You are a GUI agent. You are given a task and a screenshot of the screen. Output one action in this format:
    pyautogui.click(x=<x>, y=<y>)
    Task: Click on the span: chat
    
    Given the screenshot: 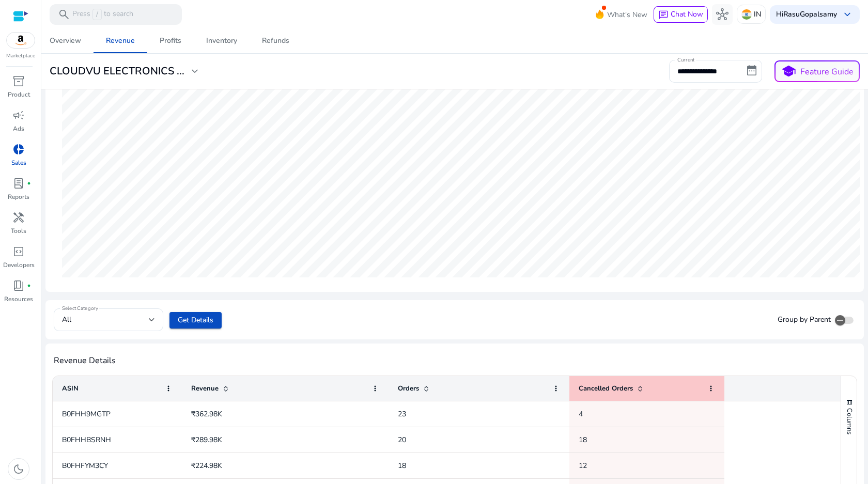 What is the action you would take?
    pyautogui.click(x=663, y=15)
    